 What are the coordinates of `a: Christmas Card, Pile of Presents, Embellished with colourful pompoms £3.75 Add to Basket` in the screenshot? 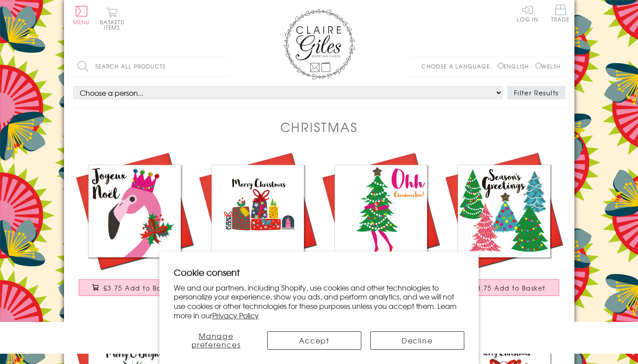 It's located at (257, 227).